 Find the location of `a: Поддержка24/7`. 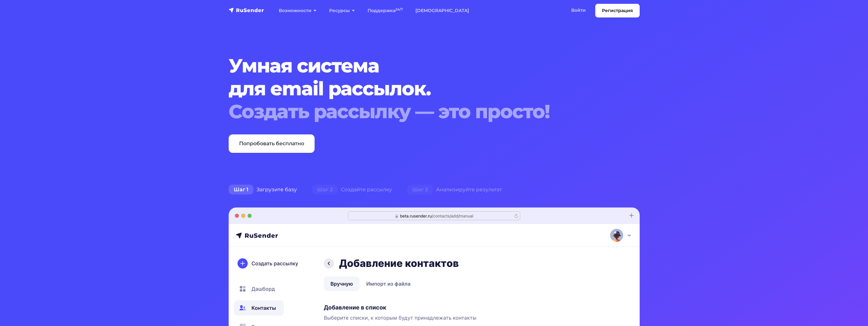

a: Поддержка24/7 is located at coordinates (385, 10).